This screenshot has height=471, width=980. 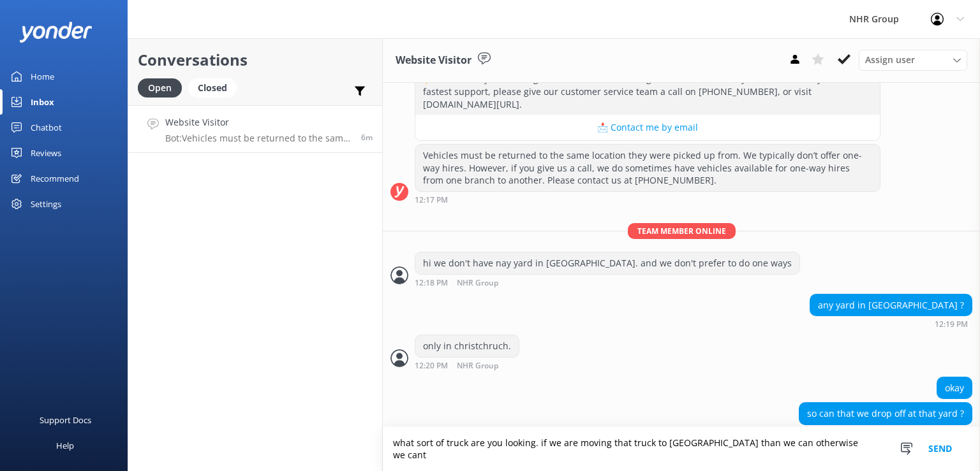 I want to click on div: Open, so click(x=159, y=88).